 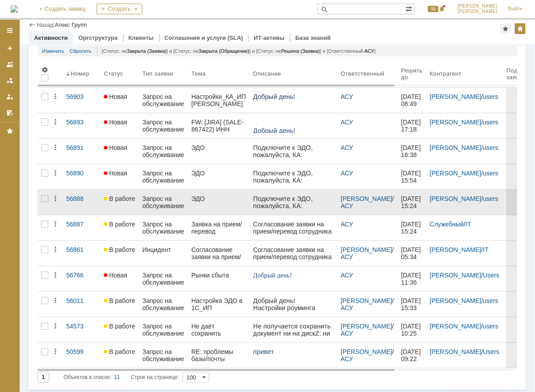 I want to click on div: Решить до, so click(x=412, y=74).